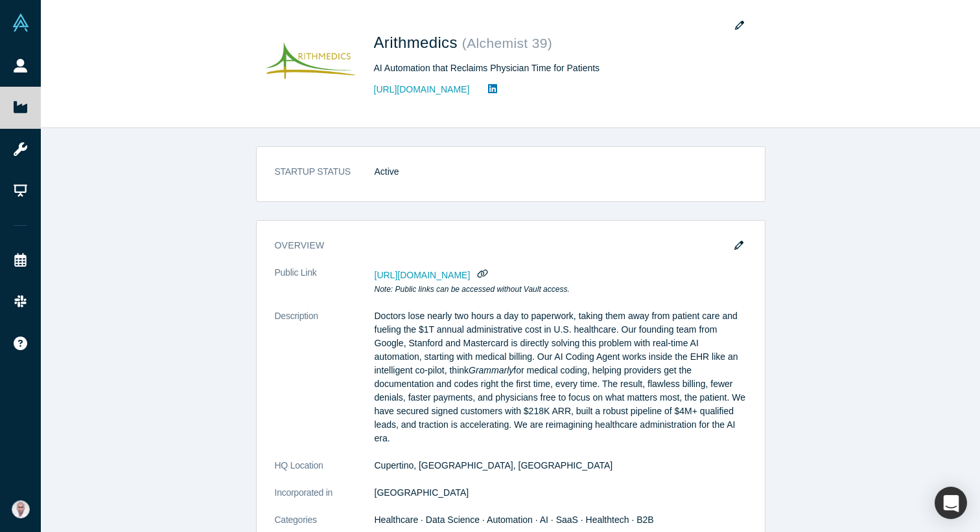 The height and width of the screenshot is (532, 980). Describe the element at coordinates (324, 473) in the screenshot. I see `dt: HQ Location` at that location.